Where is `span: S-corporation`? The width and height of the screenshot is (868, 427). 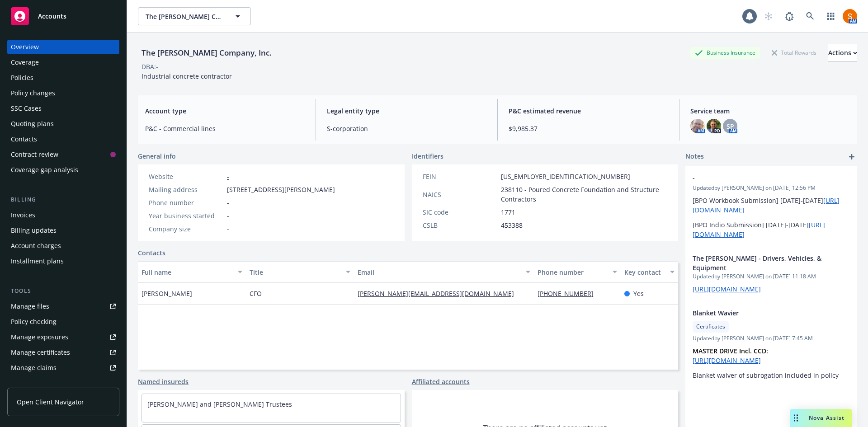
span: S-corporation is located at coordinates (407, 128).